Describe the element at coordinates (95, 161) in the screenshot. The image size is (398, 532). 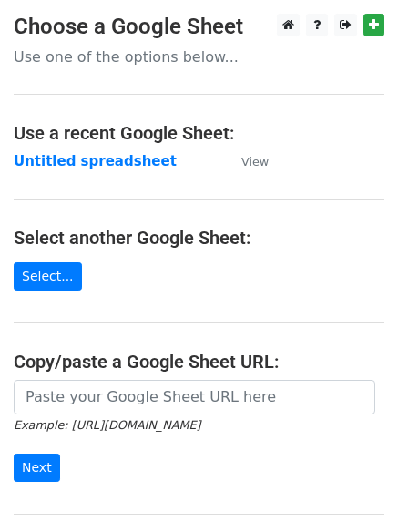
I see `a: Untitled spreadsheet` at that location.